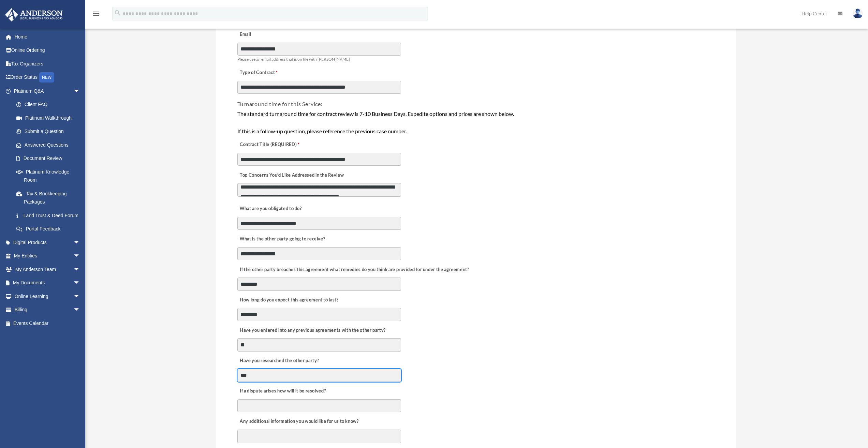  Describe the element at coordinates (96, 15) in the screenshot. I see `a: menu` at that location.